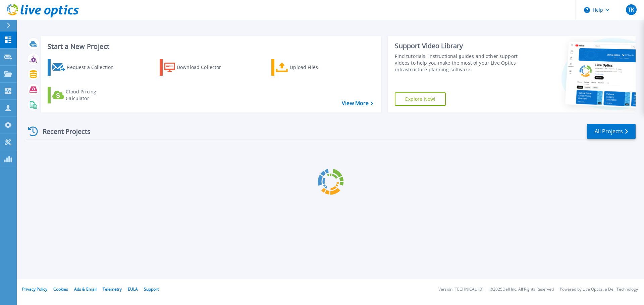 This screenshot has height=305, width=644. What do you see at coordinates (317, 67) in the screenshot?
I see `div: Upload Files` at bounding box center [317, 67].